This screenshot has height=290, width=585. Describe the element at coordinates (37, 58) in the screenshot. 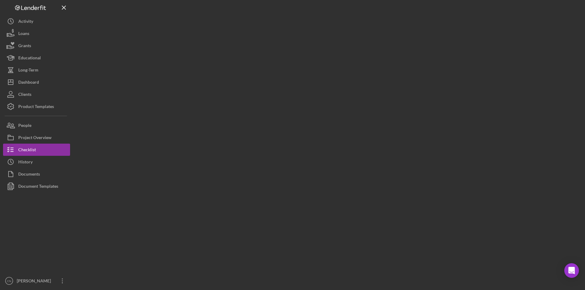

I see `a: Educational` at that location.